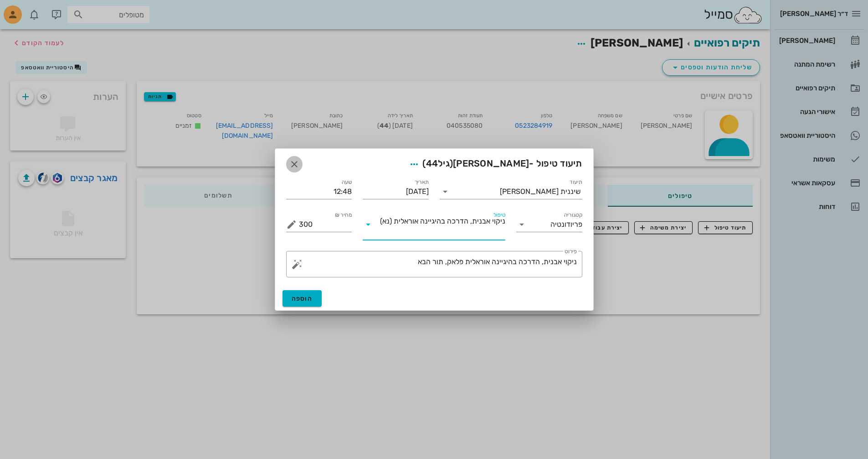 The image size is (868, 459). I want to click on span: תיעוד טיפול -, so click(494, 164).